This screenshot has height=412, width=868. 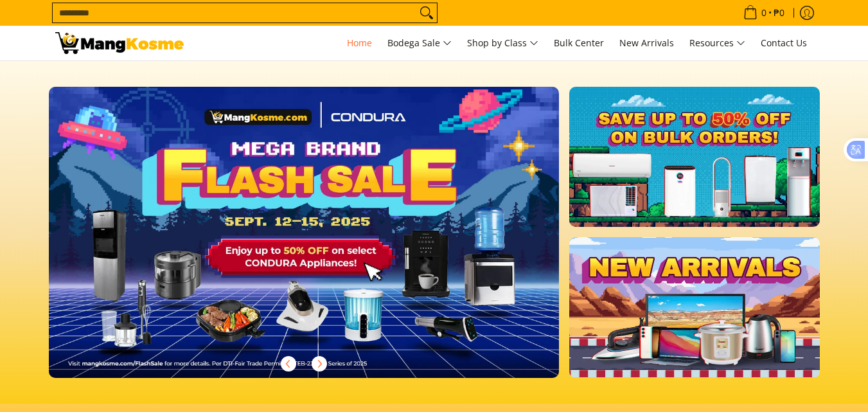 What do you see at coordinates (717, 43) in the screenshot?
I see `span: Resources` at bounding box center [717, 43].